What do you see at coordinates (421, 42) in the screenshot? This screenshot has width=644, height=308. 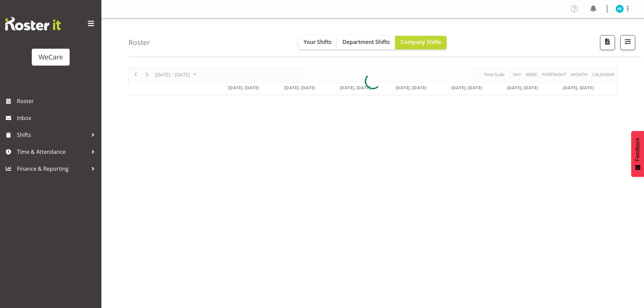 I see `span: Company Shifts` at bounding box center [421, 42].